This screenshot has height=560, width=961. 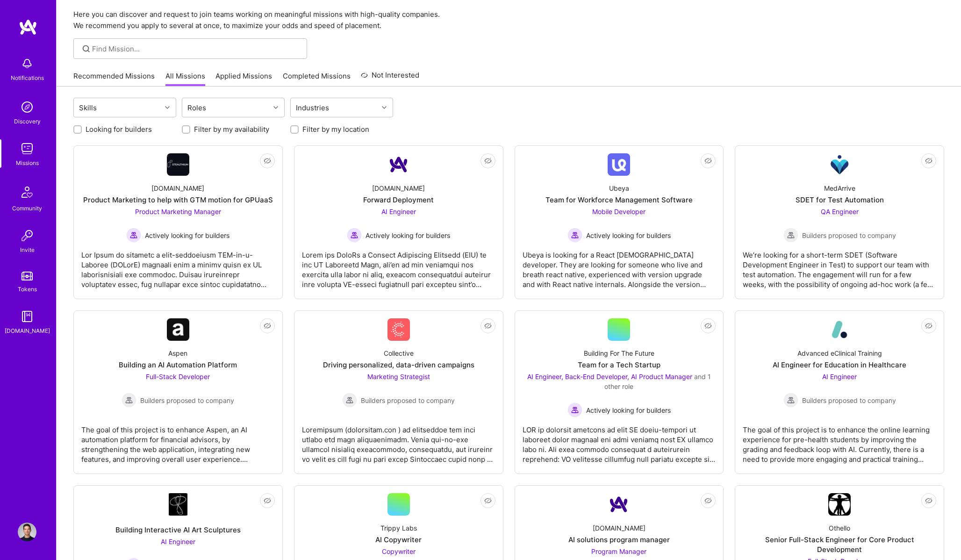 I want to click on img: discovery, so click(x=27, y=108).